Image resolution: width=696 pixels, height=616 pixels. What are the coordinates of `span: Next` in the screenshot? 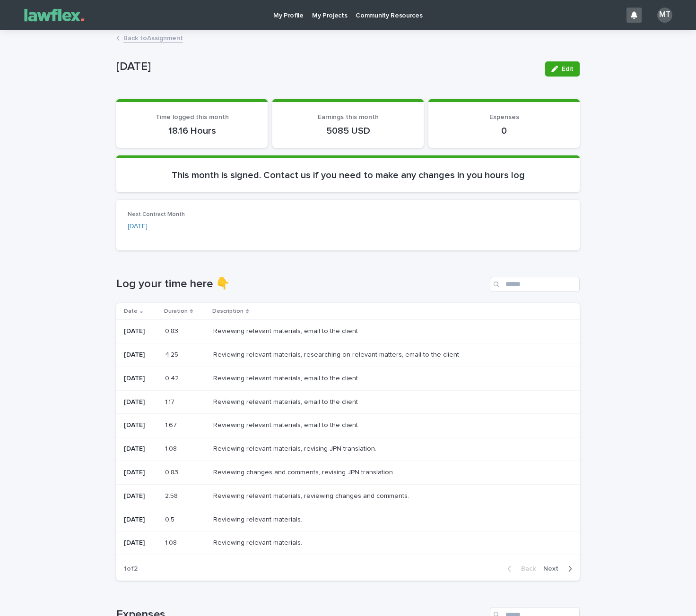 It's located at (553, 568).